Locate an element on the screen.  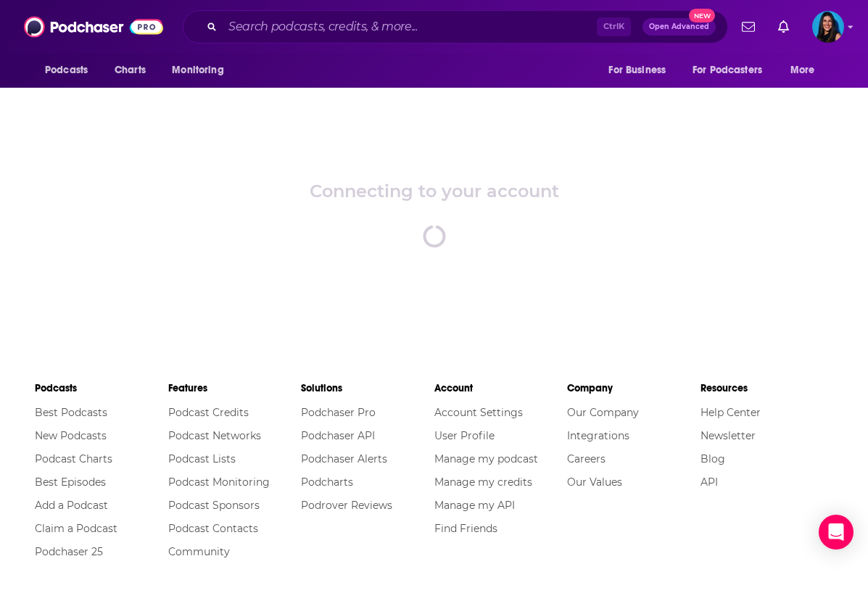
a: API is located at coordinates (709, 482).